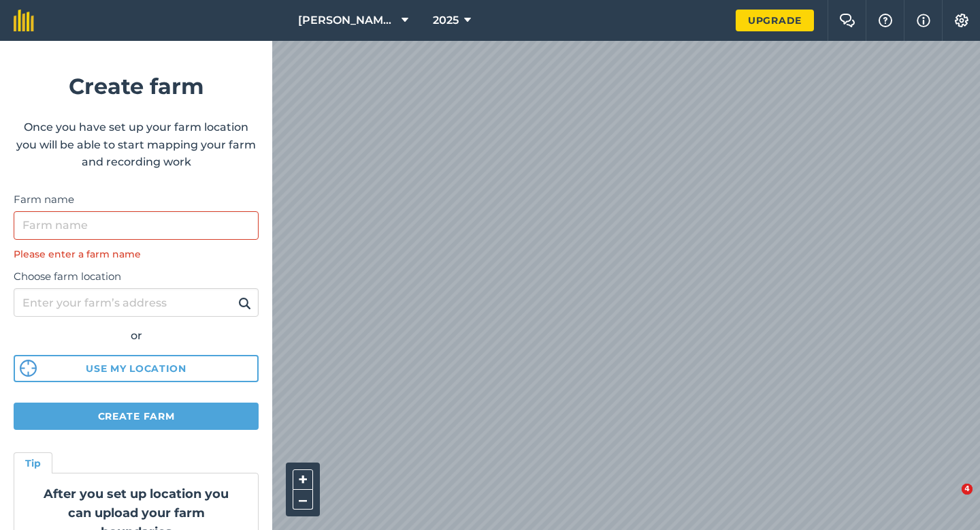  I want to click on img: A question mark icon, so click(886, 20).